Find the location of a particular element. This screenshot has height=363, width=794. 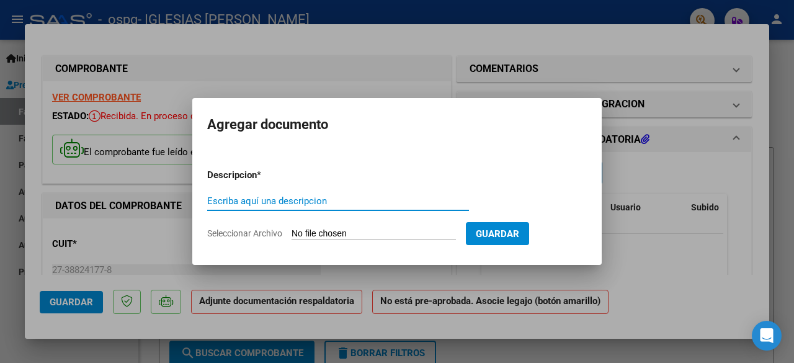

button: Guardar is located at coordinates (498, 233).